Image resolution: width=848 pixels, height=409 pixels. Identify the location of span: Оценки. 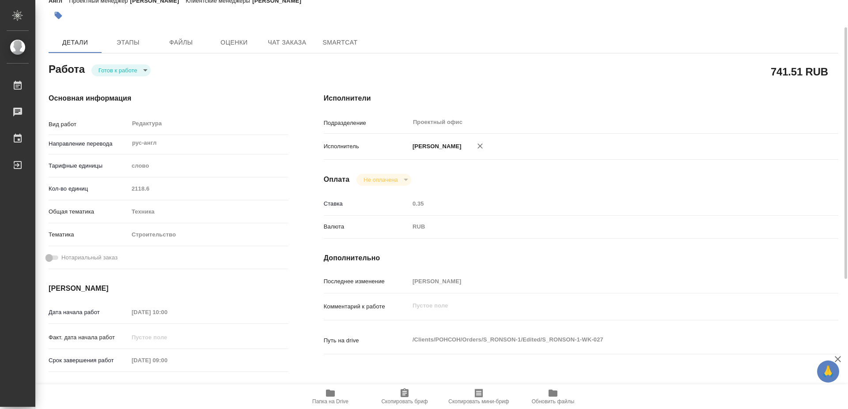
(234, 42).